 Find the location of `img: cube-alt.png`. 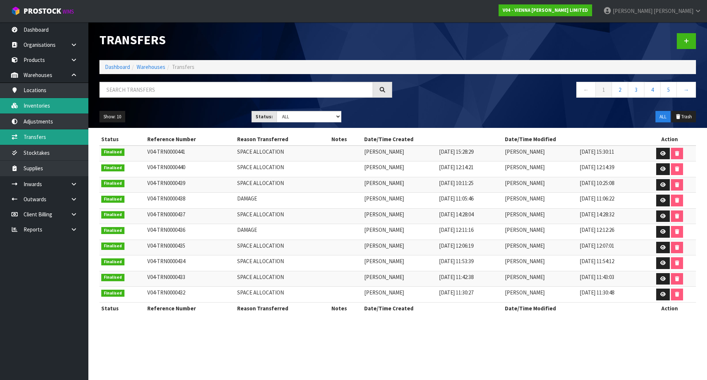

img: cube-alt.png is located at coordinates (15, 11).